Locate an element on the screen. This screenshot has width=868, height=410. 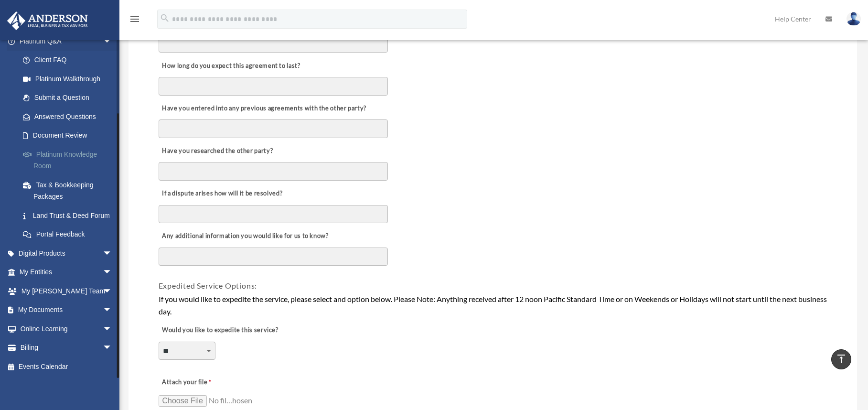
label: How long do you expect this agreement to last? is located at coordinates (231, 66).